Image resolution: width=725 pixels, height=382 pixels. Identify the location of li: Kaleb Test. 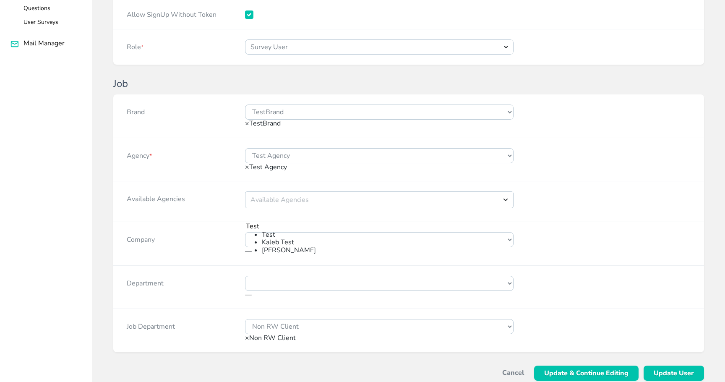
(292, 242).